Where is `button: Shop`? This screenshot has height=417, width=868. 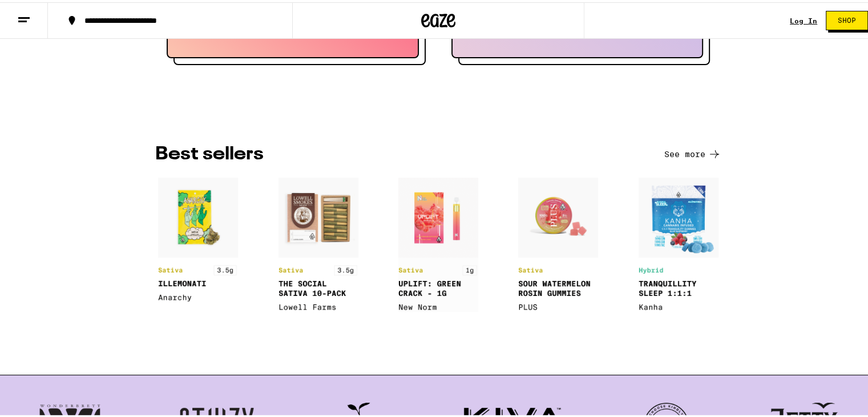
button: Shop is located at coordinates (847, 18).